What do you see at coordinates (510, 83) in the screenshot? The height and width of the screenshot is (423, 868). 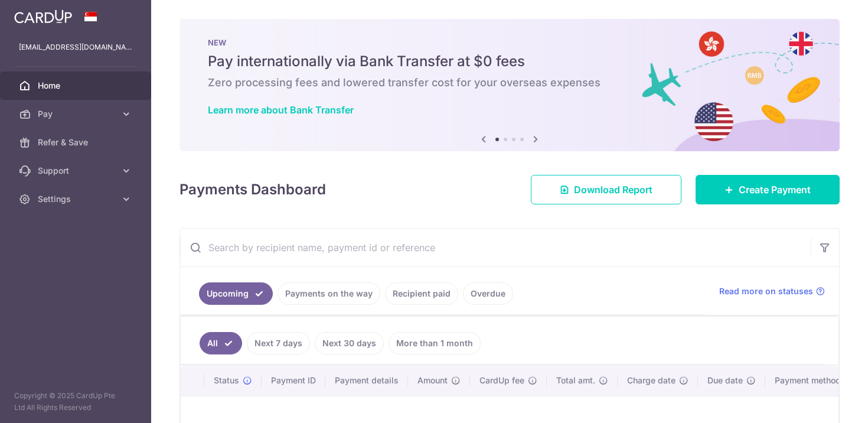 I see `h6: Zero processing fees and lowered transfer cost for your overseas expenses` at bounding box center [510, 83].